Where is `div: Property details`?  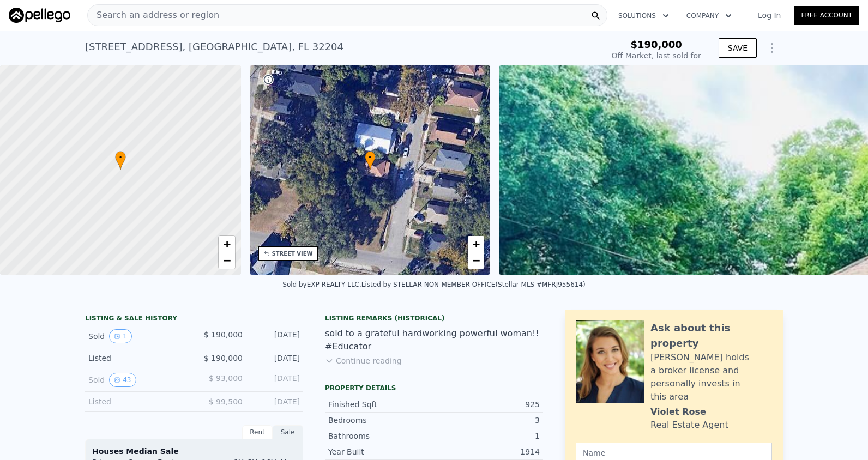 div: Property details is located at coordinates (434, 388).